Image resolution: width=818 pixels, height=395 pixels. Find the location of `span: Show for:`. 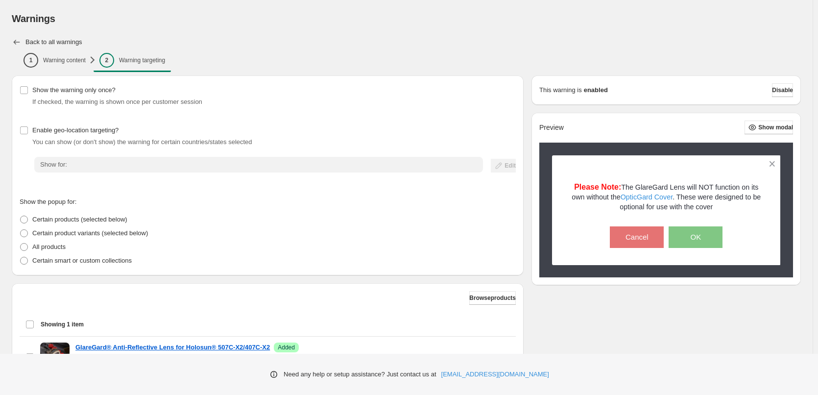

span: Show for: is located at coordinates (53, 164).